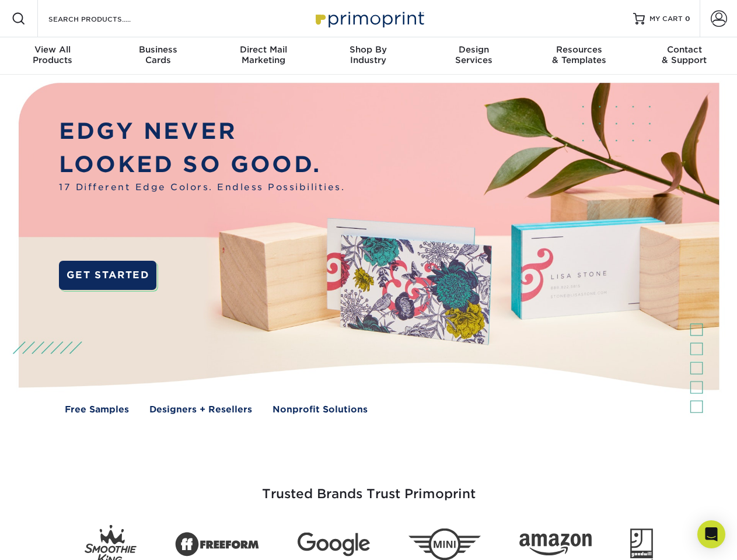 The width and height of the screenshot is (737, 560). What do you see at coordinates (334, 544) in the screenshot?
I see `img: Google` at bounding box center [334, 544].